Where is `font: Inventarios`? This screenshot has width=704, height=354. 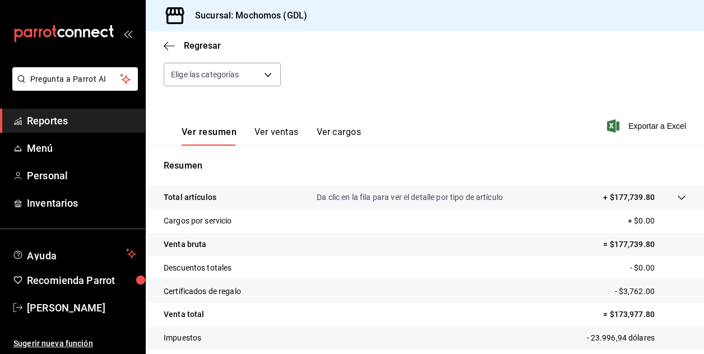
font: Inventarios is located at coordinates (52, 203).